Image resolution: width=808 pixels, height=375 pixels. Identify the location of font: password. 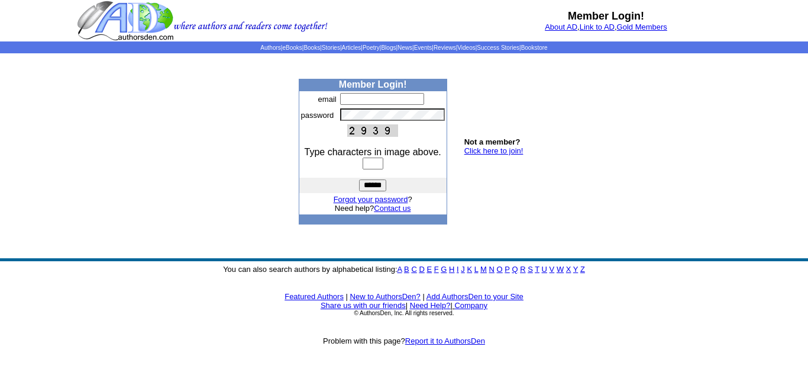
(318, 115).